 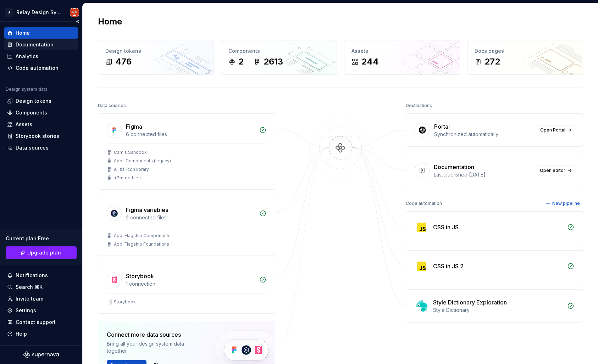 I want to click on div: + 3 more files, so click(x=127, y=178).